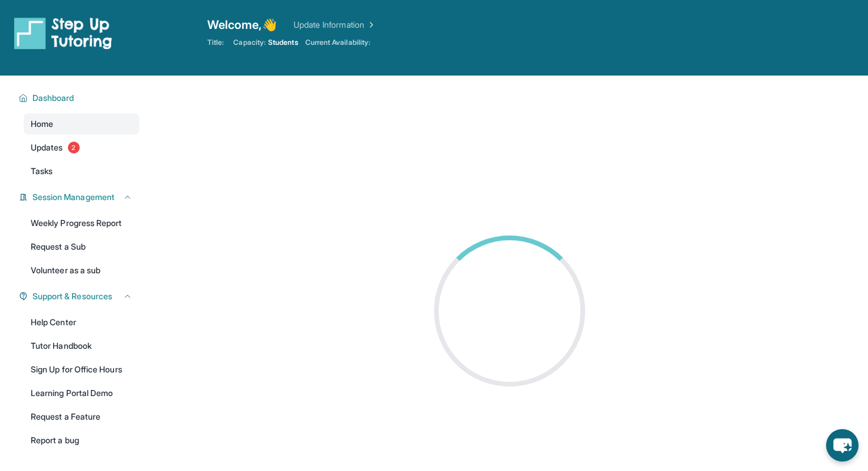 This screenshot has width=868, height=471. I want to click on span: Support & Resources, so click(72, 296).